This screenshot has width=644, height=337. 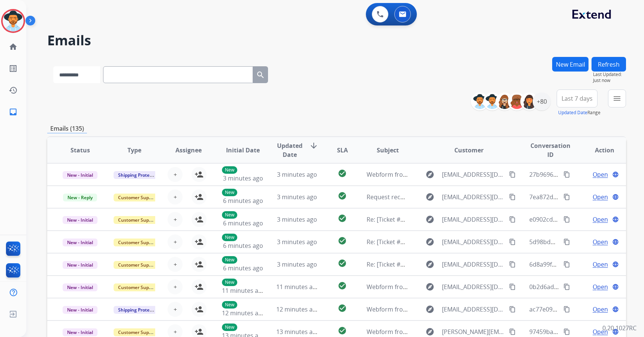 What do you see at coordinates (80, 198) in the screenshot?
I see `span: New - Reply` at bounding box center [80, 198].